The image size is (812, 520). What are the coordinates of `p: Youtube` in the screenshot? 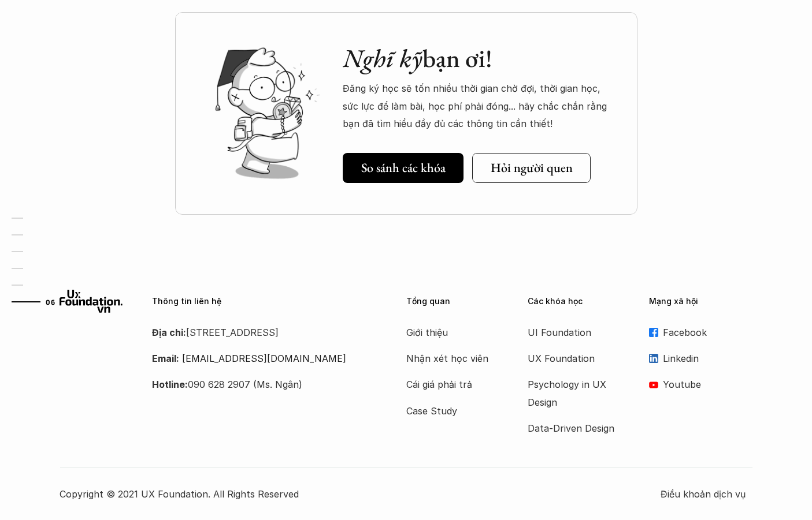 It's located at (708, 384).